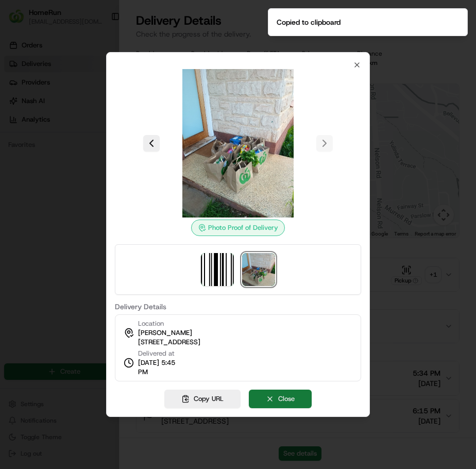 This screenshot has height=469, width=476. Describe the element at coordinates (217, 270) in the screenshot. I see `img: barcode_scan_on_pickup image` at that location.